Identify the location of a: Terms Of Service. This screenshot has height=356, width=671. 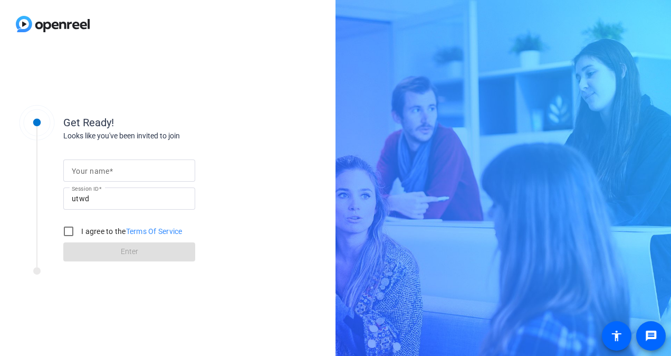
(154, 231).